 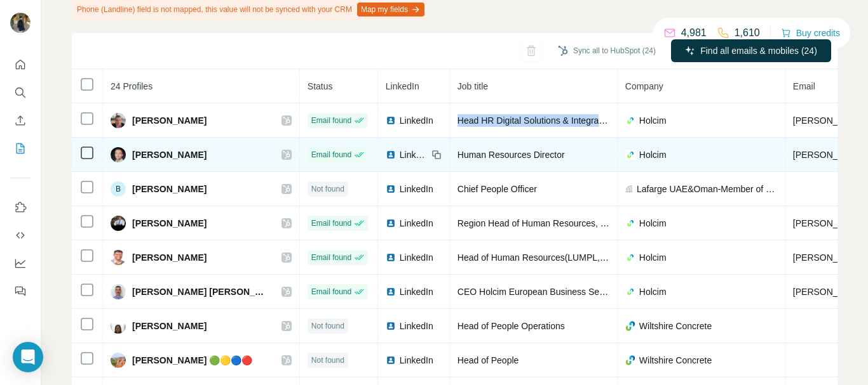 What do you see at coordinates (497, 189) in the screenshot?
I see `span: Chief People Officer` at bounding box center [497, 189].